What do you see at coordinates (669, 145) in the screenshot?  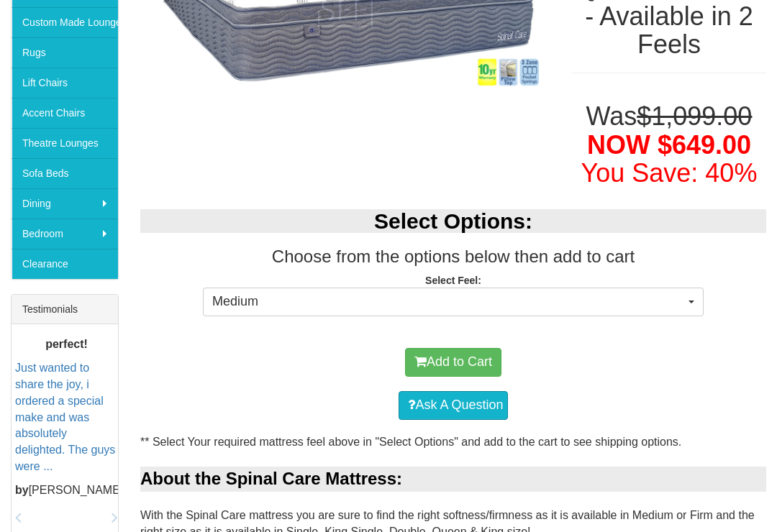 I see `span: NOW $649.00` at bounding box center [669, 145].